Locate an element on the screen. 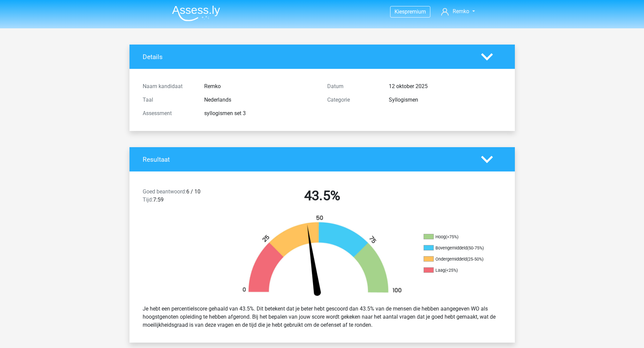 The width and height of the screenshot is (644, 348). span: Remko is located at coordinates (460, 11).